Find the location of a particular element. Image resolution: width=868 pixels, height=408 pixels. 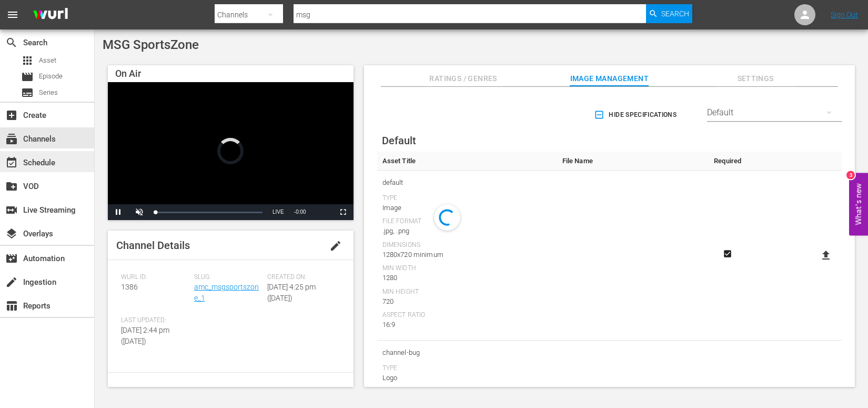

div: 720 is located at coordinates (467, 302).